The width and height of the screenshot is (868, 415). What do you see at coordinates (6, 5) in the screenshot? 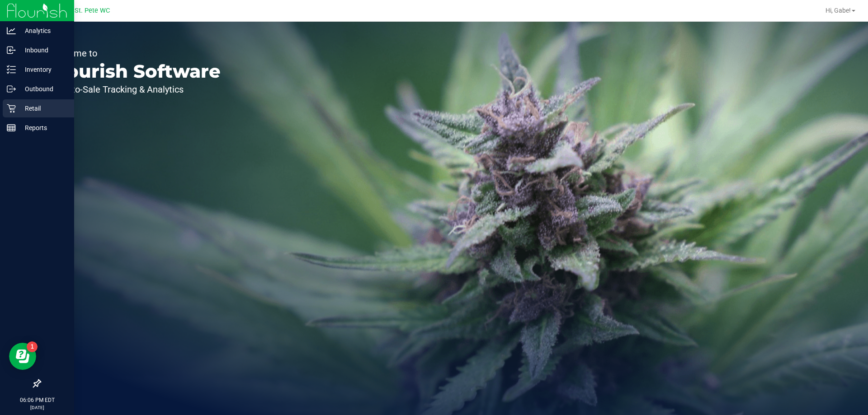
I see `span: 1` at bounding box center [6, 5].